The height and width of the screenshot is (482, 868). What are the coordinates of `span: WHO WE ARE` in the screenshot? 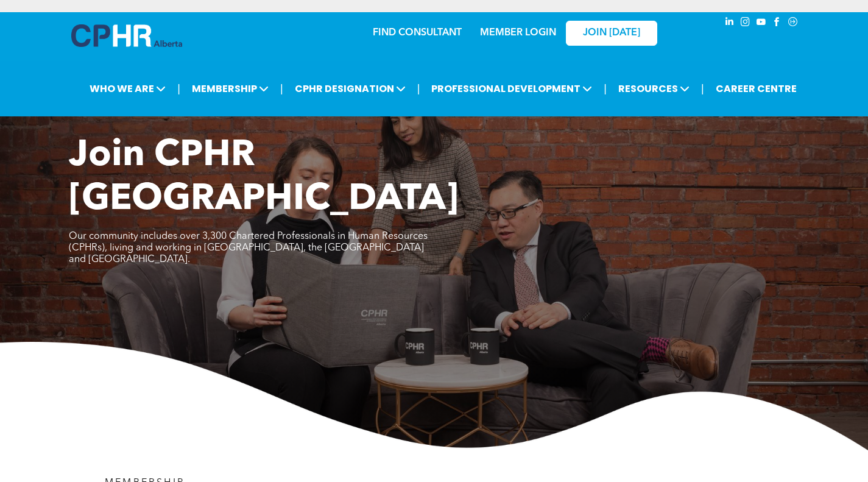 It's located at (127, 89).